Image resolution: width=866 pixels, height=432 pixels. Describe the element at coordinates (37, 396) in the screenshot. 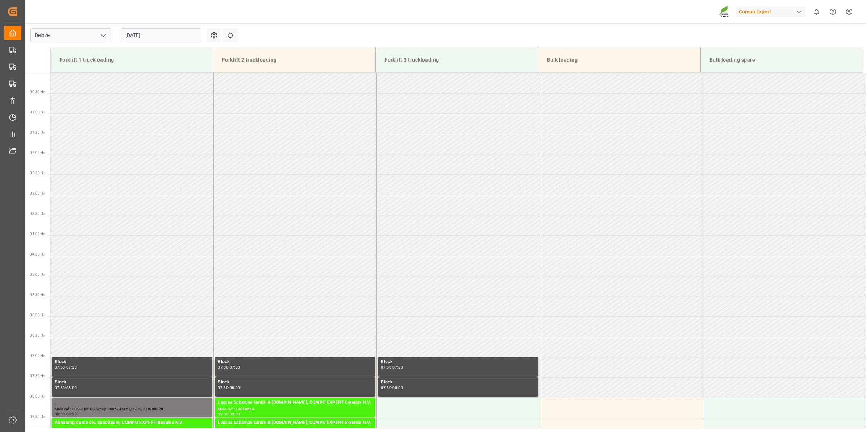

I see `span: 08:00 Hr` at that location.